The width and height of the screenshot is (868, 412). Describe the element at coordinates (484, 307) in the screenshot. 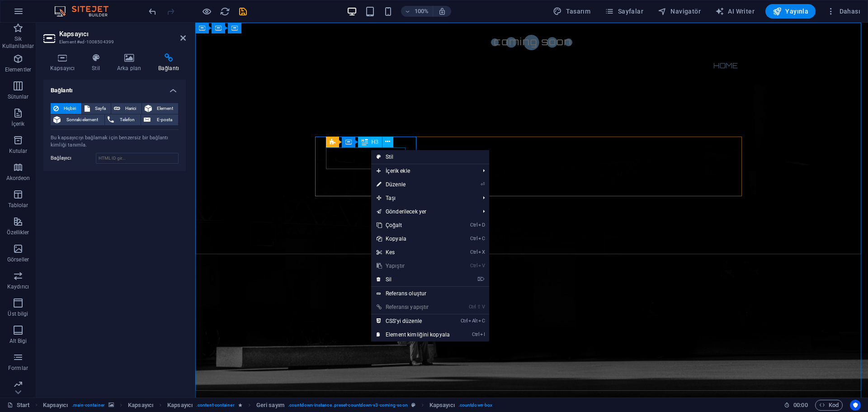

I see `i: V` at that location.